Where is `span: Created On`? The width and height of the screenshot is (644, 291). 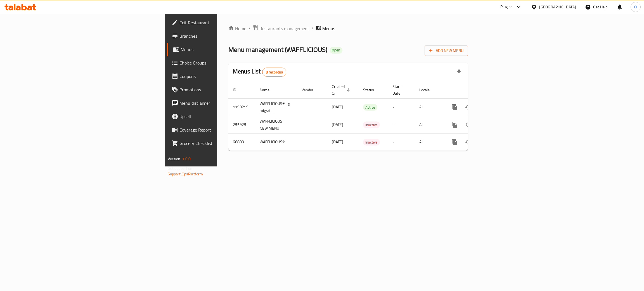
span: Created On is located at coordinates (342, 90).